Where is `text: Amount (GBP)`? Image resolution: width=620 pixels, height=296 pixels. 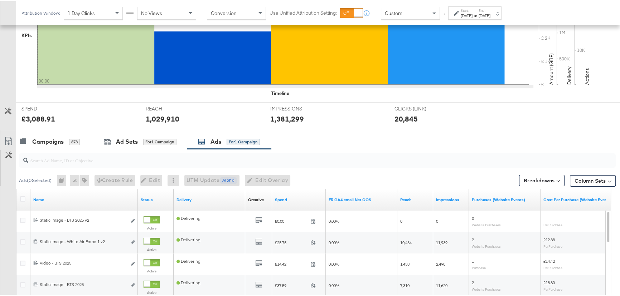
text: Amount (GBP) is located at coordinates (551, 68).